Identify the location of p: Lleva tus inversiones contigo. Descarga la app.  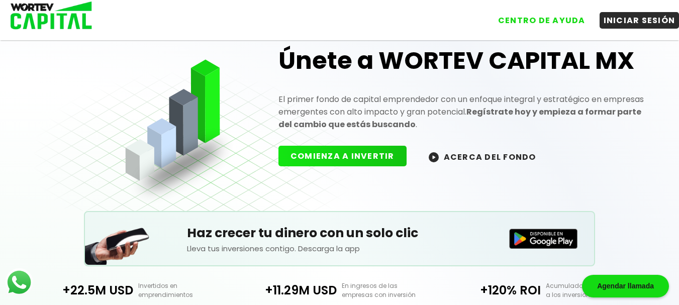
(340, 248).